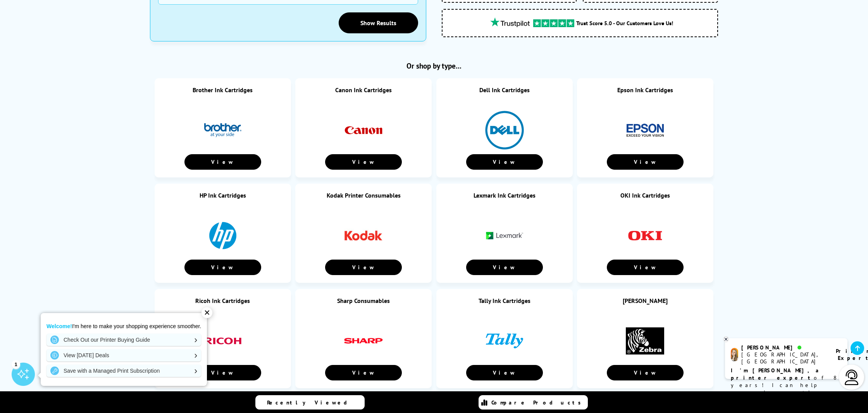 The height and width of the screenshot is (413, 868). I want to click on img: Kodak Printer Consumables, so click(363, 235).